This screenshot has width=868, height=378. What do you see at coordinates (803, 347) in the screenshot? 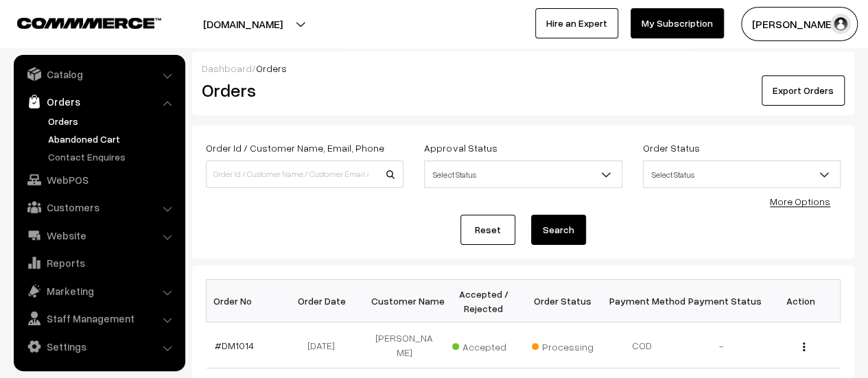
I see `img: Menu` at bounding box center [803, 347].